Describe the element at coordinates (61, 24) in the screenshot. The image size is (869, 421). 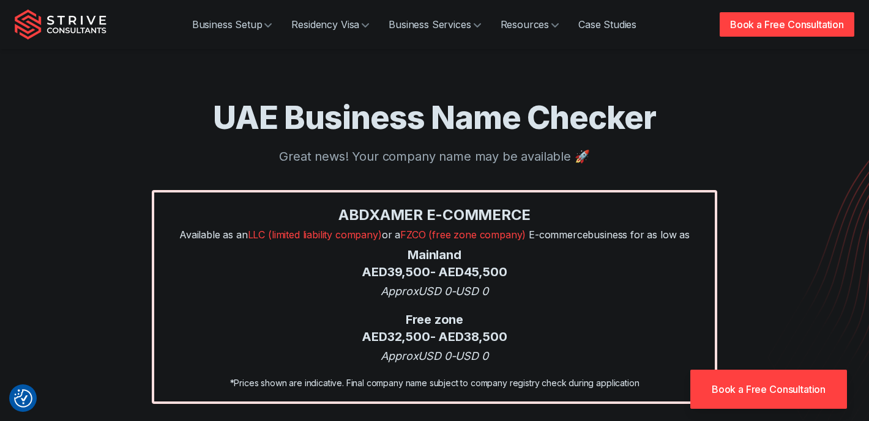
I see `img: Strive Consultants` at that location.